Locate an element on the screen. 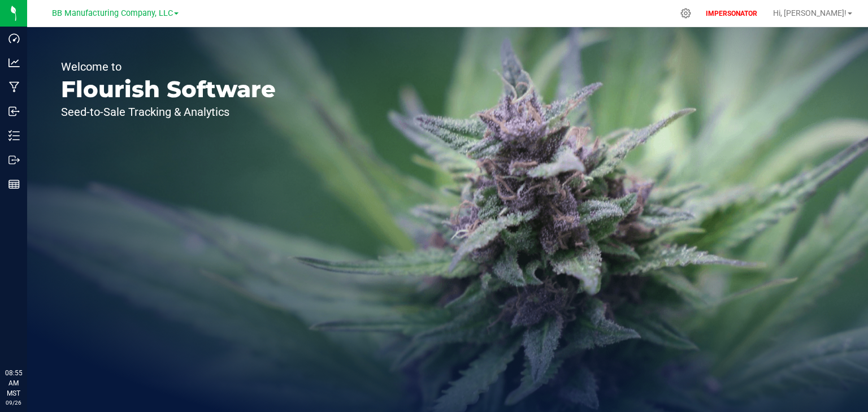  inline-svg: Manufacturing is located at coordinates (14, 87).